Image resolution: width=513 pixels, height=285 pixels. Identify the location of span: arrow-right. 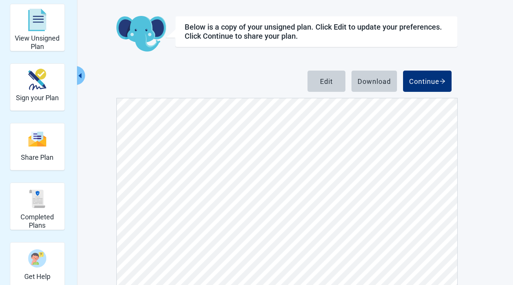
(443, 81).